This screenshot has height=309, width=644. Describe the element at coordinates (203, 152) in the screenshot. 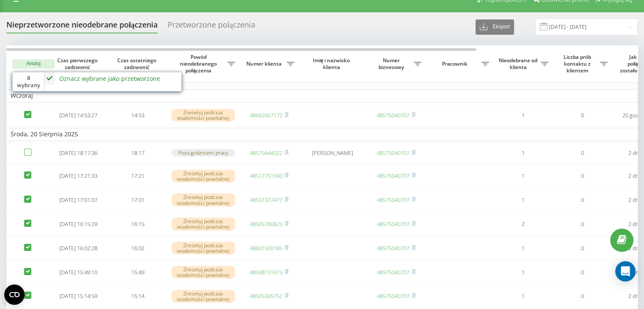

I see `div: Poza godzinami pracy` at that location.